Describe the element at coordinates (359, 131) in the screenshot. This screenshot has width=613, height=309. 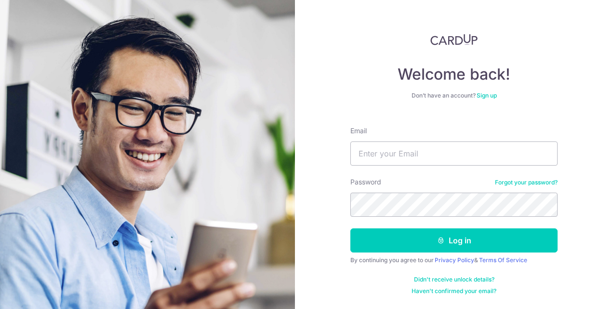
I see `label: Email` at that location.